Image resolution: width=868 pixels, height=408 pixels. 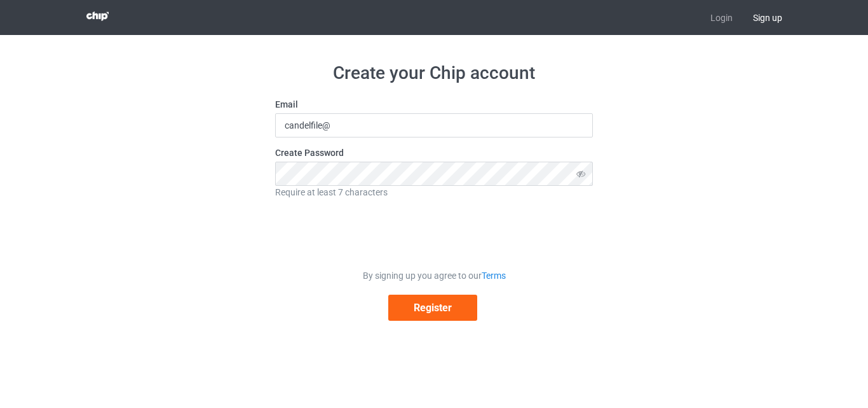 I want to click on a: Terms, so click(x=494, y=276).